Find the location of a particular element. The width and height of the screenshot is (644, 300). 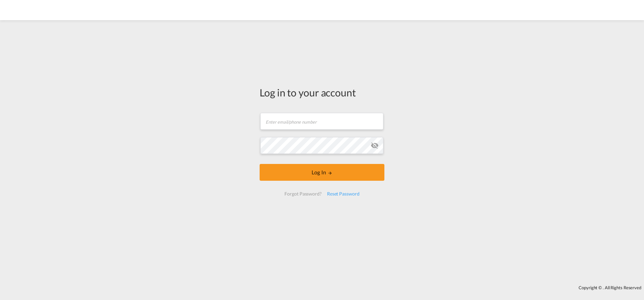

md-icon: icon-eye-off is located at coordinates (375, 145).